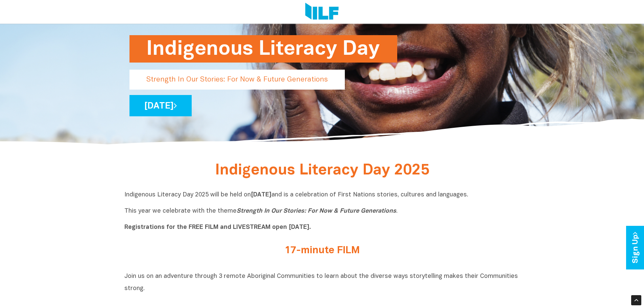  Describe the element at coordinates (322, 251) in the screenshot. I see `h2: 17-minute FILM` at that location.